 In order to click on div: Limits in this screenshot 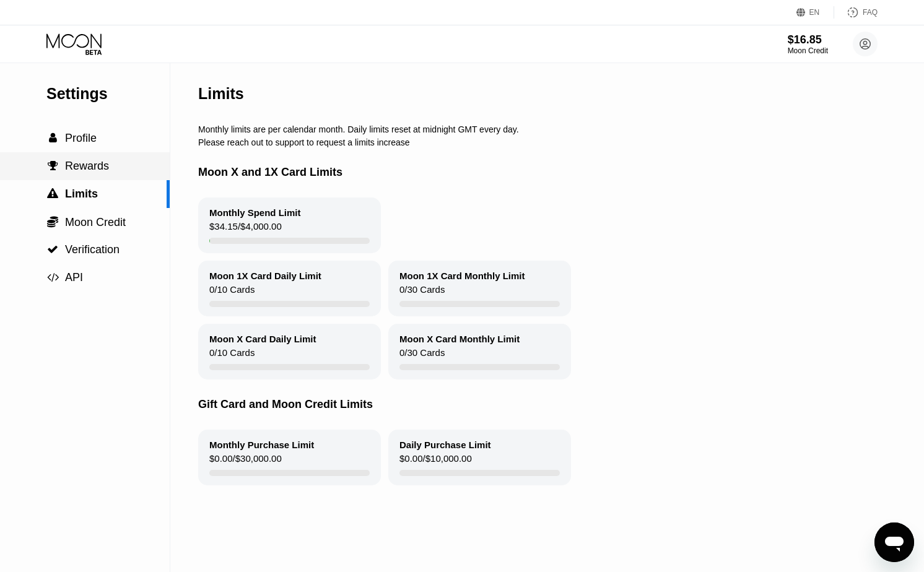, I will do `click(221, 94)`.